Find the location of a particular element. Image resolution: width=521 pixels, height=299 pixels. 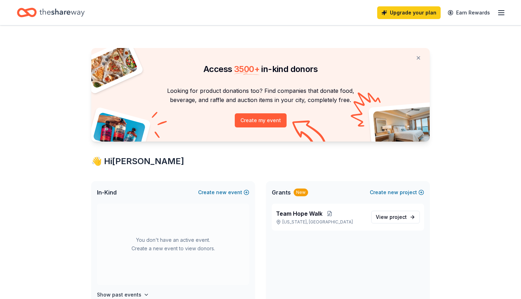

button: Create my event is located at coordinates (261, 120).